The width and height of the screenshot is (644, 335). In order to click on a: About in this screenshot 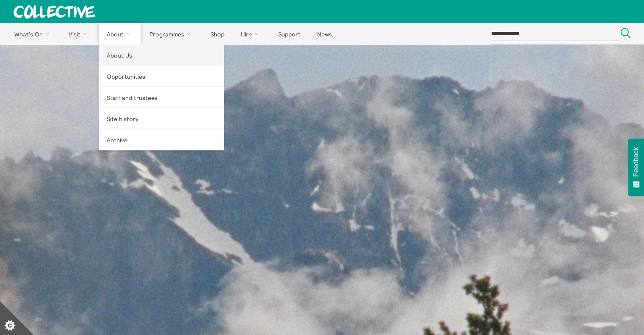, I will do `click(120, 34)`.